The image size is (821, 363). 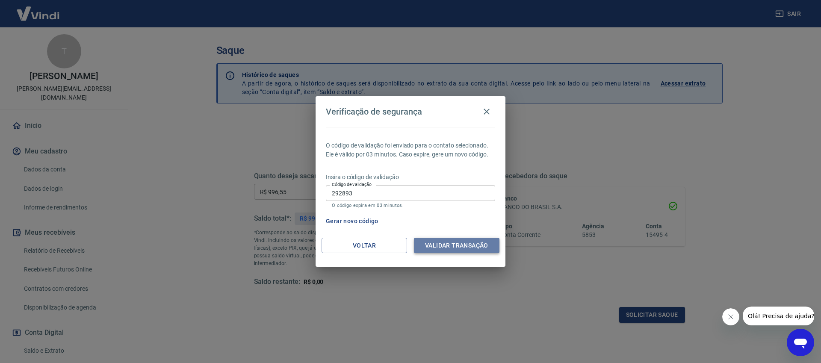 What do you see at coordinates (352, 184) in the screenshot?
I see `label: Código de validação` at bounding box center [352, 184].